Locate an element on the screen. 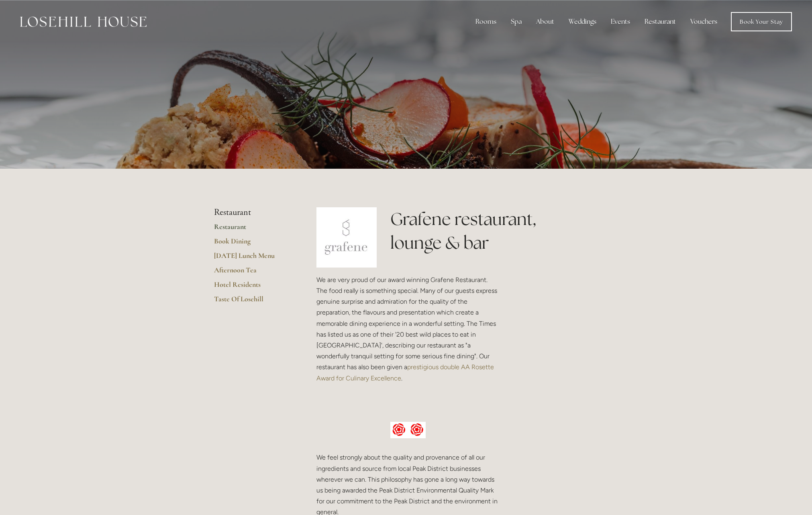 Image resolution: width=812 pixels, height=515 pixels. a: Book Your Stay is located at coordinates (761, 22).